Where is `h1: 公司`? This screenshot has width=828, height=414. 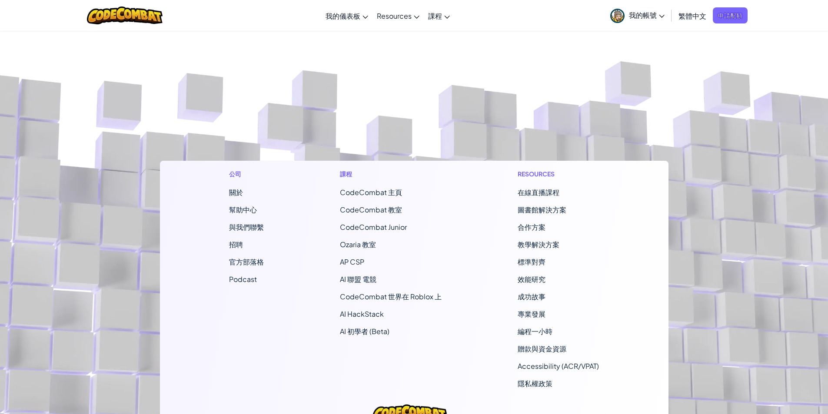
h1: 公司 is located at coordinates (246, 174).